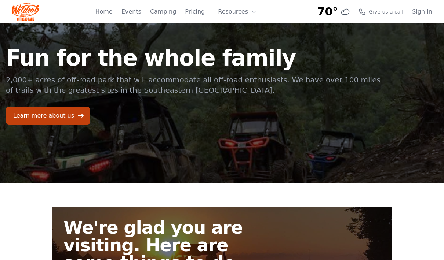 The image size is (444, 260). Describe the element at coordinates (163, 12) in the screenshot. I see `a: Camping` at that location.